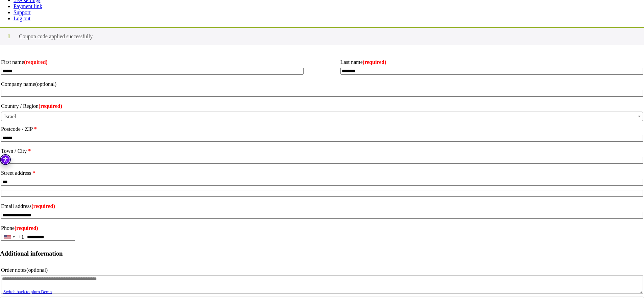 This screenshot has height=308, width=644. I want to click on div: +1, so click(21, 237).